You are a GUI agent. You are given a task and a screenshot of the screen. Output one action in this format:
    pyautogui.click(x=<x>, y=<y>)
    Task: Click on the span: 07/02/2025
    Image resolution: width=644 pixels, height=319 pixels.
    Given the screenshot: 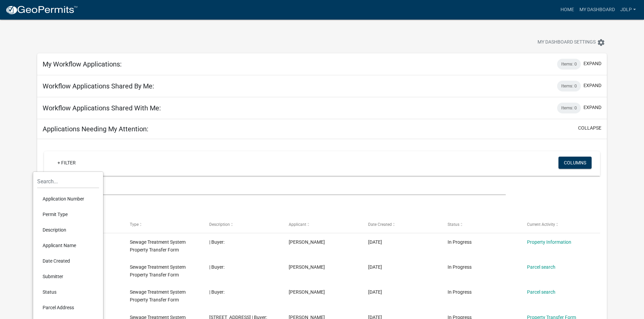 What is the action you would take?
    pyautogui.click(x=375, y=242)
    